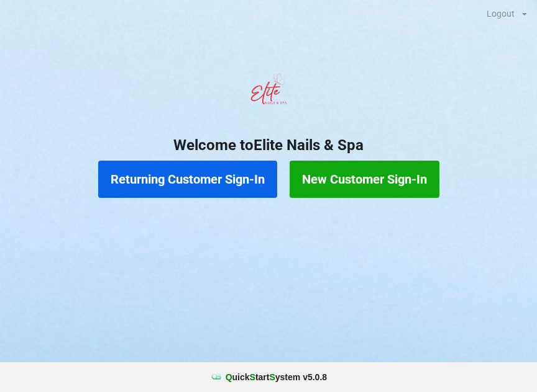 The image size is (537, 392). Describe the element at coordinates (216, 377) in the screenshot. I see `img: favicon.ico` at that location.